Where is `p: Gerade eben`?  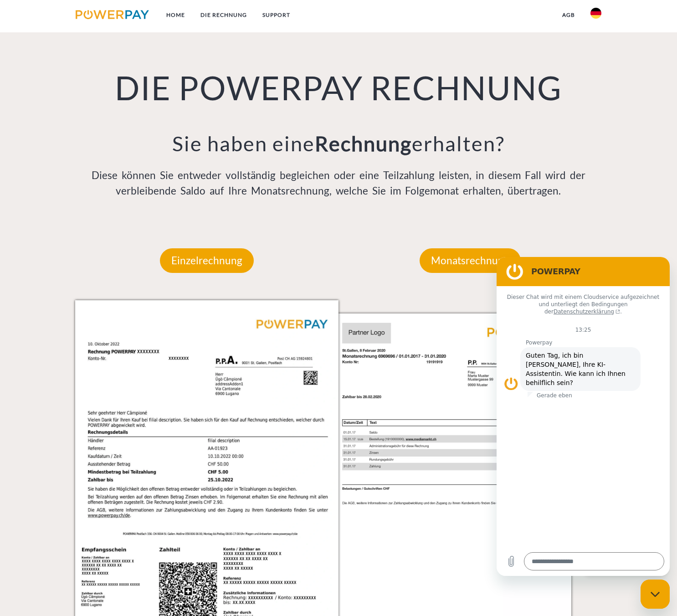
p: Gerade eben is located at coordinates (58, 138).